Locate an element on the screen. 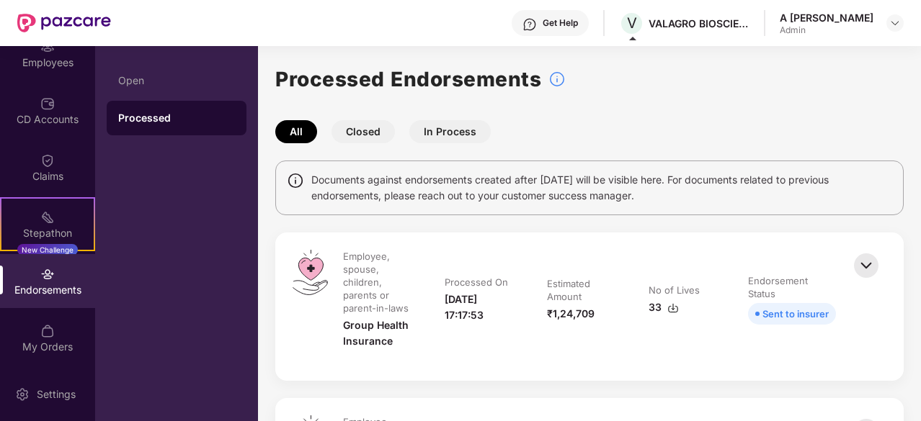  img: svg+xml;base64,PHN2ZyBpZD0iSW5mbyIgeG1sbnM9Imh0dHA6Ly93d3cudzMub3JnLzIwMDAvc3ZnIiB3aWR0aD0iMTQiIG... is located at coordinates (295, 181).